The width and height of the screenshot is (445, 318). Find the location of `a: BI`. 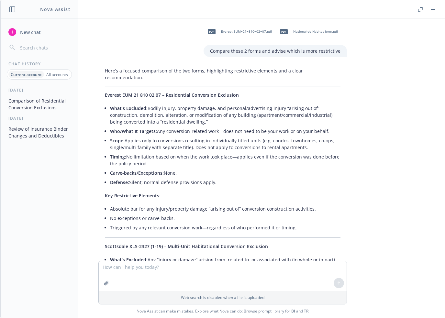

a: BI is located at coordinates (293, 311).